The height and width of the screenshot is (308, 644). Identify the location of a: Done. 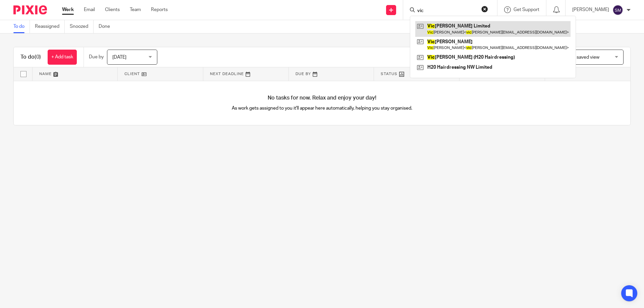
(107, 26).